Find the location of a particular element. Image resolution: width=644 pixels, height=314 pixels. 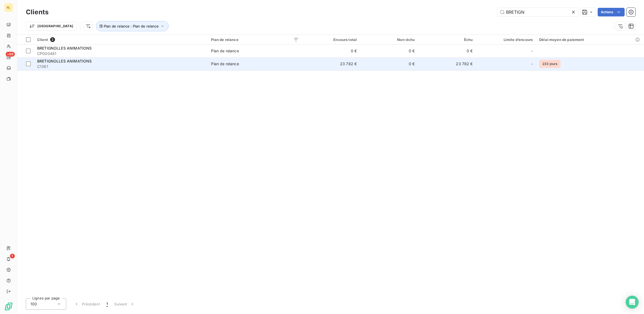

div: Non-échu is located at coordinates (388, 40).